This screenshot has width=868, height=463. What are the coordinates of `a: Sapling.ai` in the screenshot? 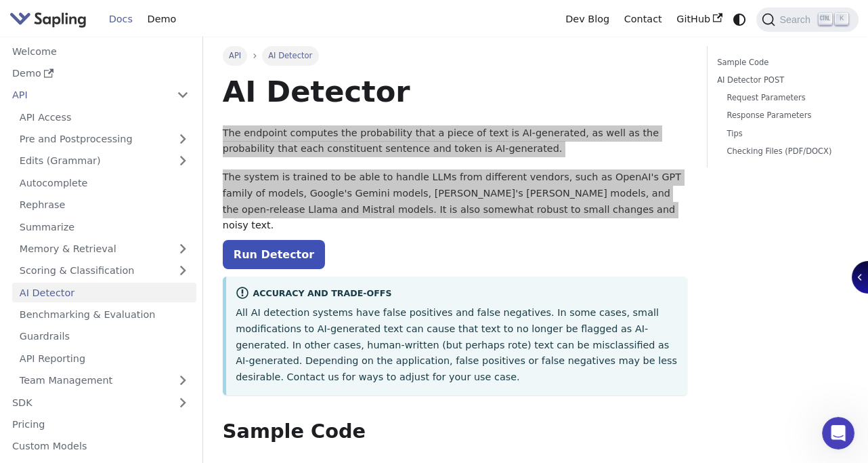 It's located at (50, 19).